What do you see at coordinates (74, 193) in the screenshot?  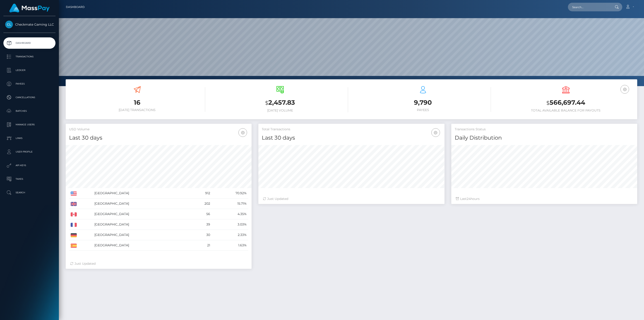 I see `img: US.png` at bounding box center [74, 193].